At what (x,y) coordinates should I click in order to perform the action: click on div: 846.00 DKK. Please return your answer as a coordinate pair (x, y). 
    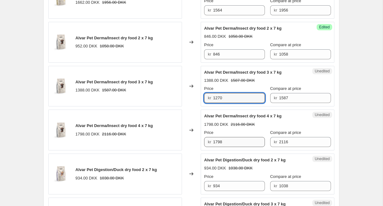
    Looking at the image, I should click on (215, 36).